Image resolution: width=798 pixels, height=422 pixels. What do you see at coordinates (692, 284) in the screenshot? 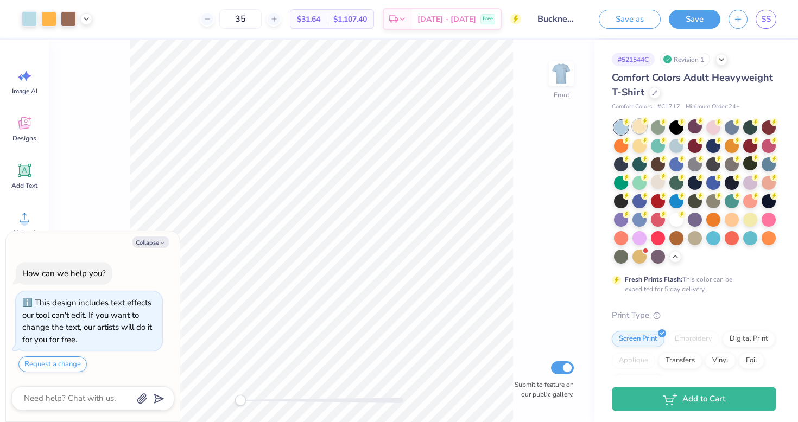
I see `div: This color can be expedited for 5 day delivery.` at bounding box center [692, 284].